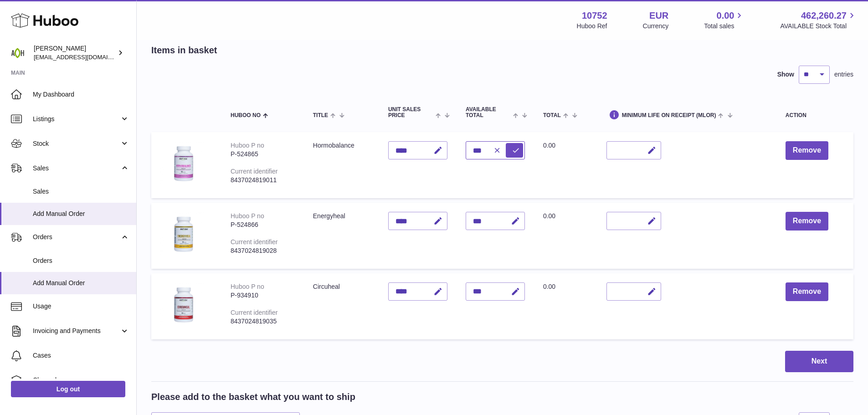  What do you see at coordinates (183, 164) in the screenshot?
I see `img: Hormobalance` at bounding box center [183, 164].